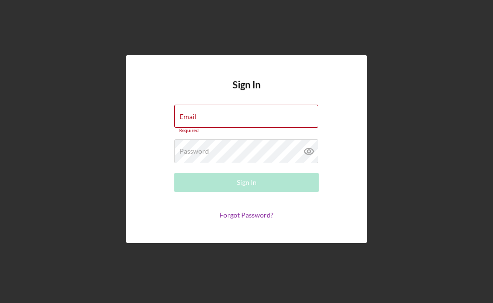 The image size is (493, 303). Describe the element at coordinates (188, 117) in the screenshot. I see `label: Email` at that location.